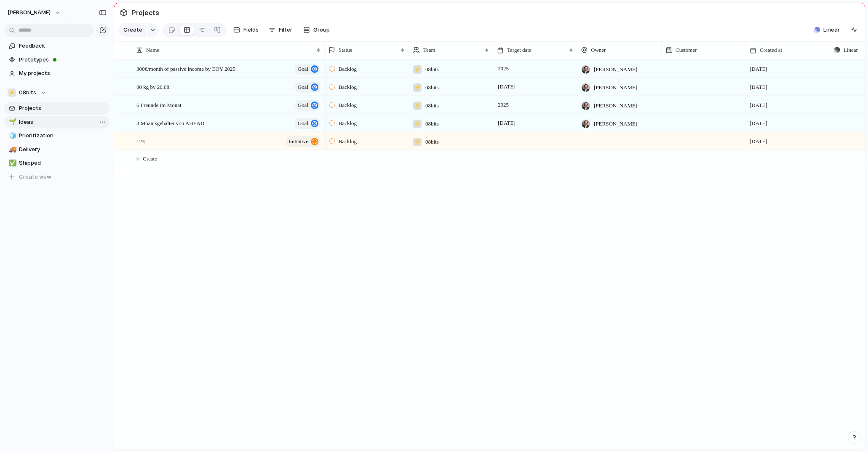 This screenshot has width=868, height=452. What do you see at coordinates (57, 150) in the screenshot?
I see `a: 🚚Delivery` at bounding box center [57, 150].